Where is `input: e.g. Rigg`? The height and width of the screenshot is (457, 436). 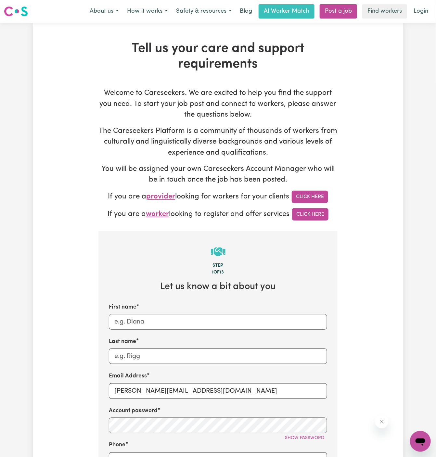 input: e.g. Rigg is located at coordinates (218, 356).